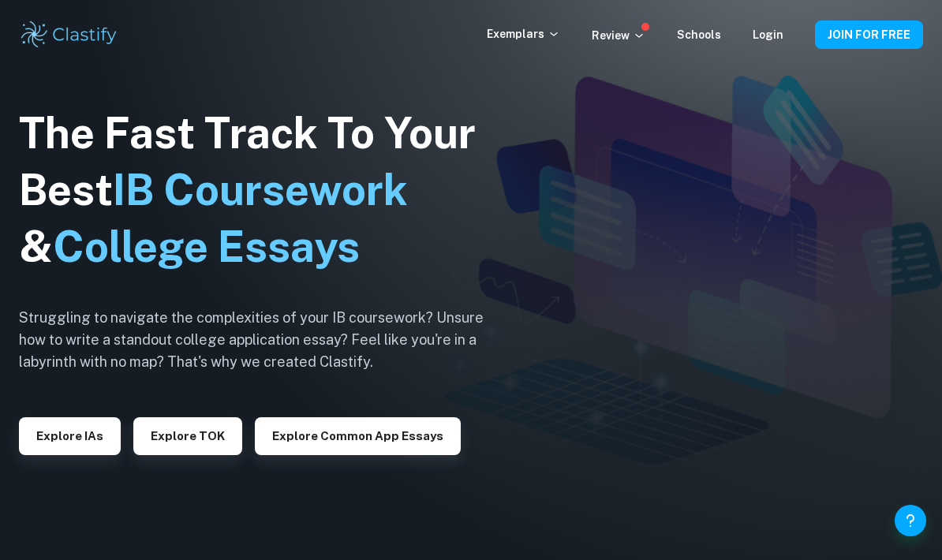  What do you see at coordinates (206, 246) in the screenshot?
I see `span: College Essays` at bounding box center [206, 246].